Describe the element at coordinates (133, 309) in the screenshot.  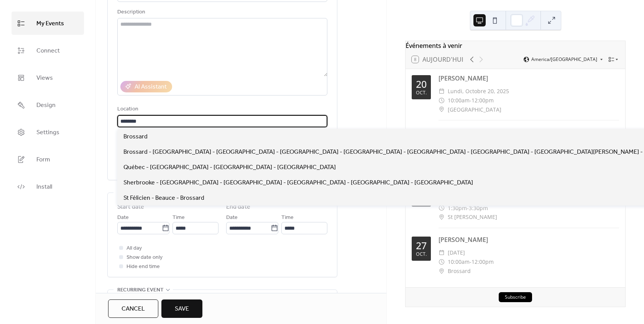
I see `span: Cancel` at that location.